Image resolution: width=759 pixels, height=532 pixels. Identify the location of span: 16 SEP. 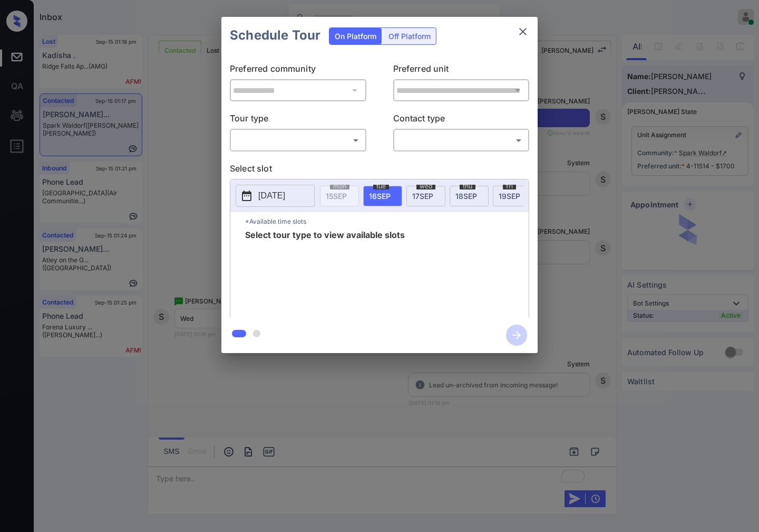
(380, 195).